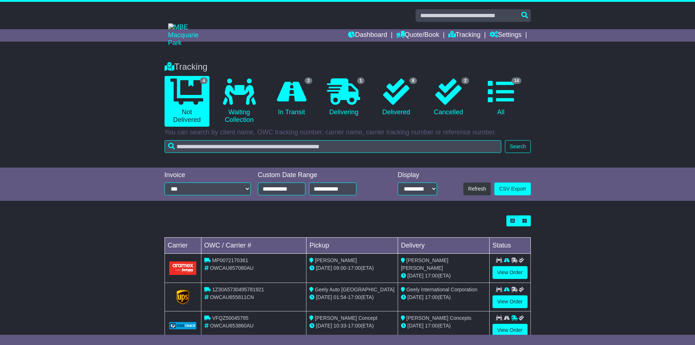 This screenshot has height=345, width=695. I want to click on span: MP0072170361, so click(230, 260).